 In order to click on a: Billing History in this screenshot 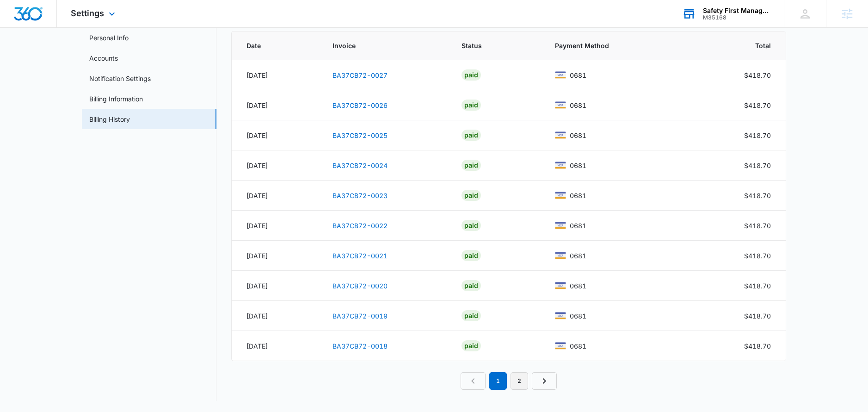, I will do `click(109, 119)`.